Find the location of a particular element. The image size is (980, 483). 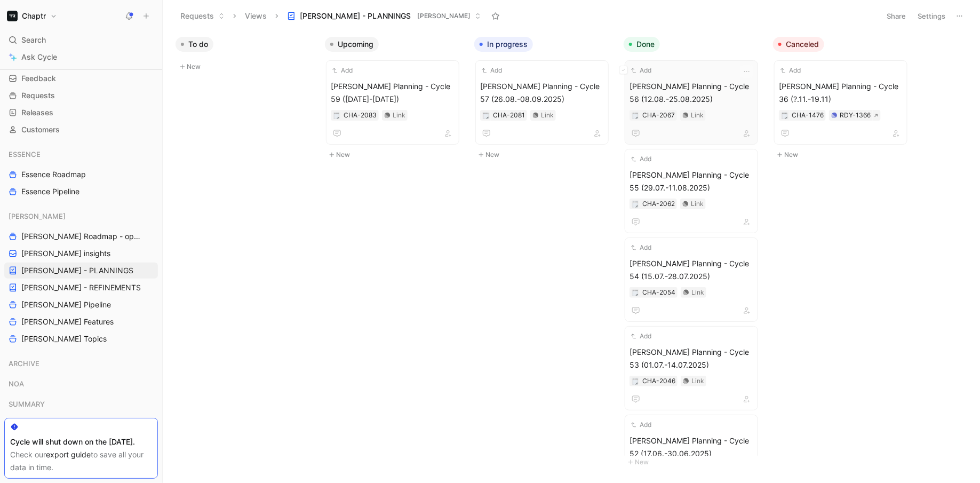

span: Upcoming is located at coordinates (355, 45).